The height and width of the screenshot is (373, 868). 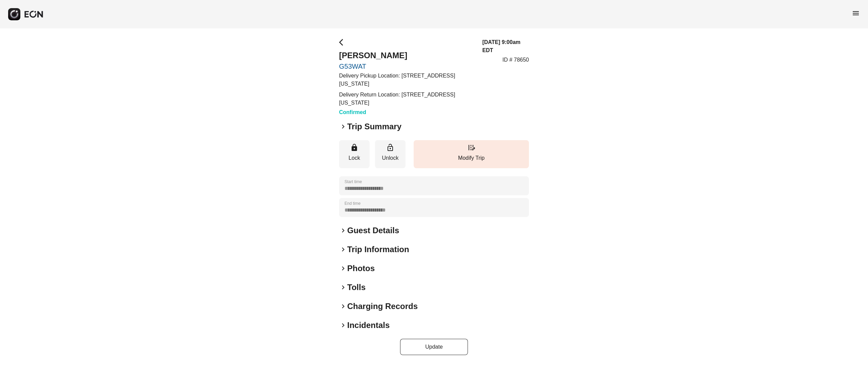 What do you see at coordinates (373, 231) in the screenshot?
I see `h2: Guest Details` at bounding box center [373, 231].